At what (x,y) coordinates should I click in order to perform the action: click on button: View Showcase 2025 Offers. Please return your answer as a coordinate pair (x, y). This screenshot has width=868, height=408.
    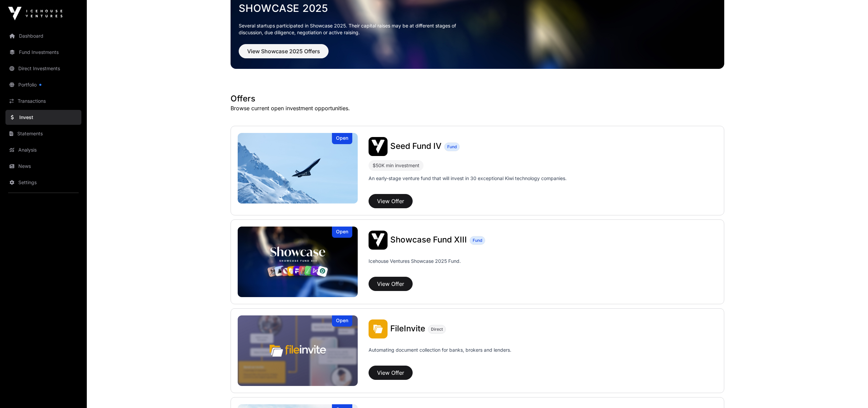
    Looking at the image, I should click on (283, 51).